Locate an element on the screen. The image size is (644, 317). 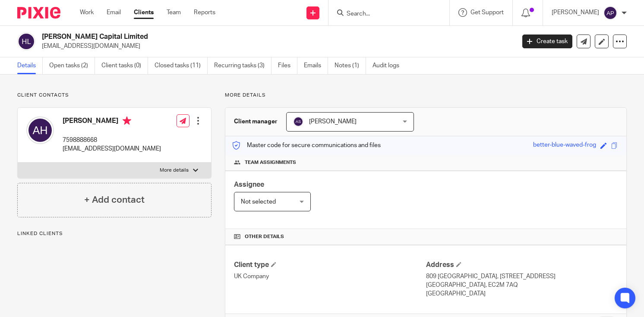
i: Primary is located at coordinates (127, 121).